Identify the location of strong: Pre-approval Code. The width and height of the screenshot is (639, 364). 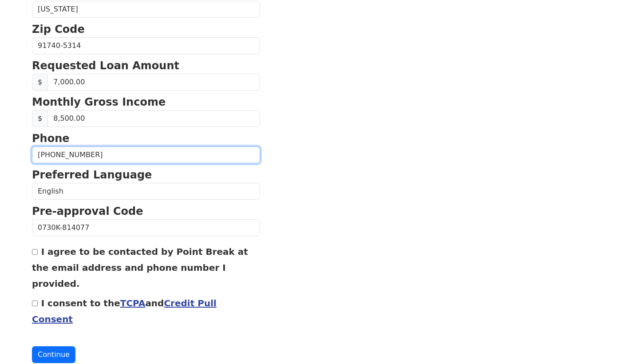
(87, 211).